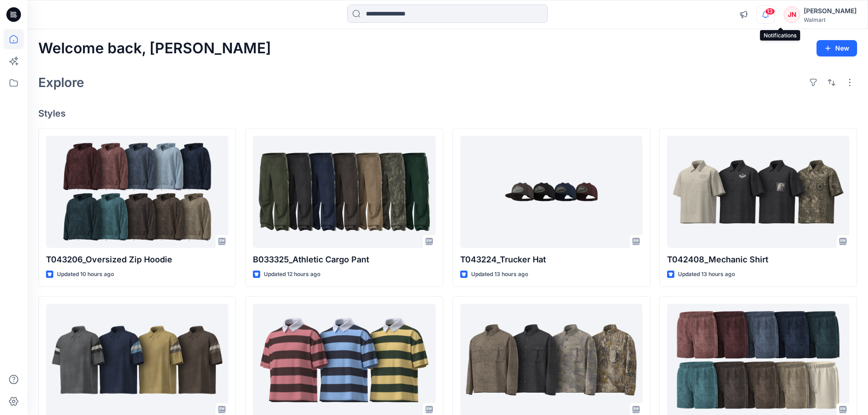 The image size is (868, 415). What do you see at coordinates (137, 260) in the screenshot?
I see `p: T043206_Oversized Zip Hoodie` at bounding box center [137, 260].